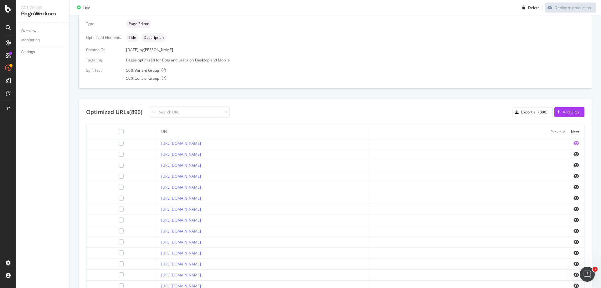  I want to click on button: Add URLs, so click(569, 112).